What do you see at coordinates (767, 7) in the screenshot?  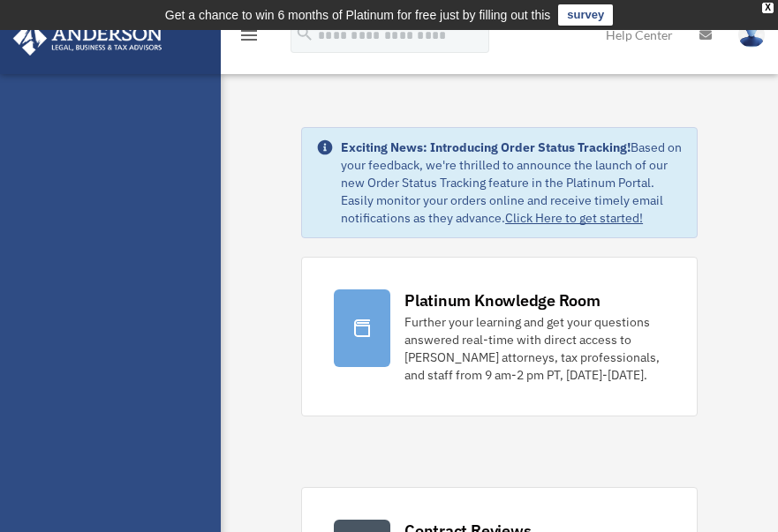 I see `div: close` at bounding box center [767, 7].